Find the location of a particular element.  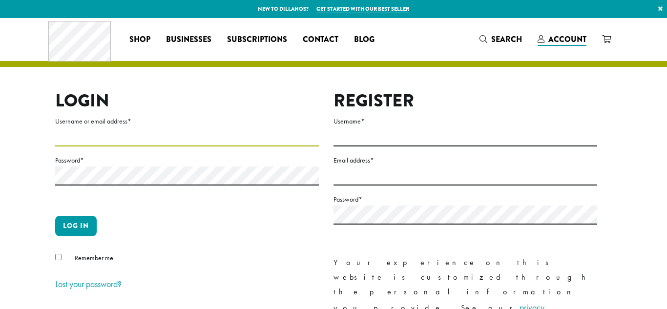

a: Shop is located at coordinates (140, 40).